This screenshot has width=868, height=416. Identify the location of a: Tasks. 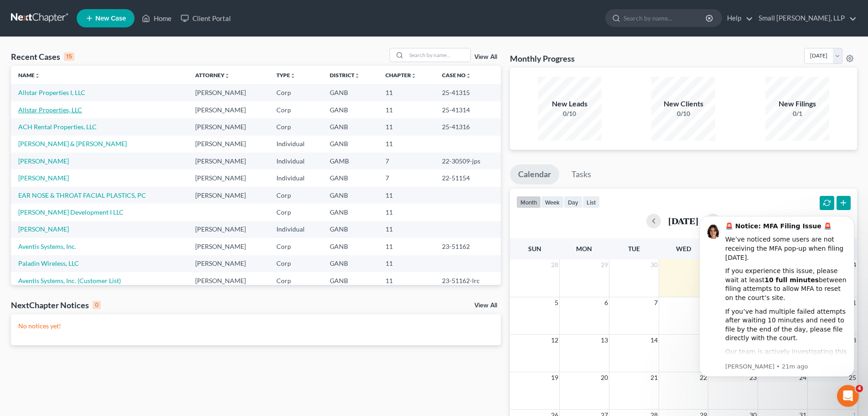
(581, 174).